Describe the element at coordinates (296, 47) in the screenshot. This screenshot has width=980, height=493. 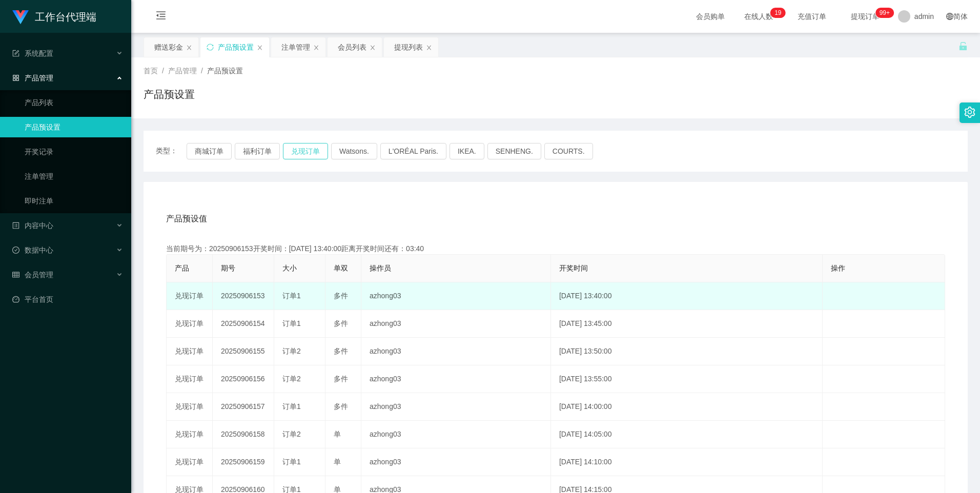
I see `div: 注单管理` at that location.